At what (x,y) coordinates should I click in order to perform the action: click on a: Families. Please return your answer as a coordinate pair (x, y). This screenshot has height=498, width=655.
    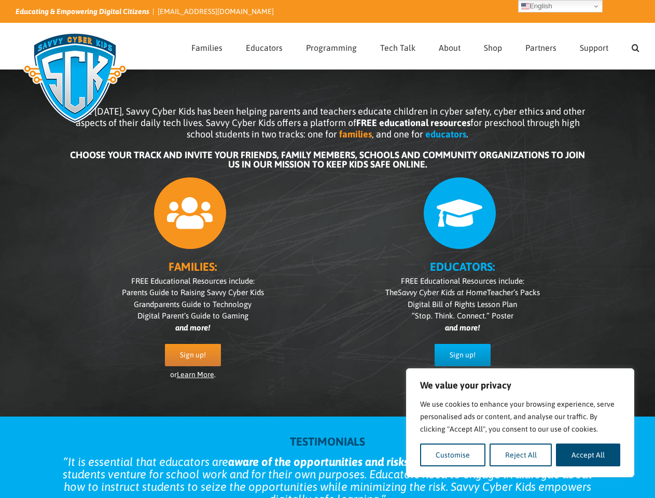
    Looking at the image, I should click on (207, 46).